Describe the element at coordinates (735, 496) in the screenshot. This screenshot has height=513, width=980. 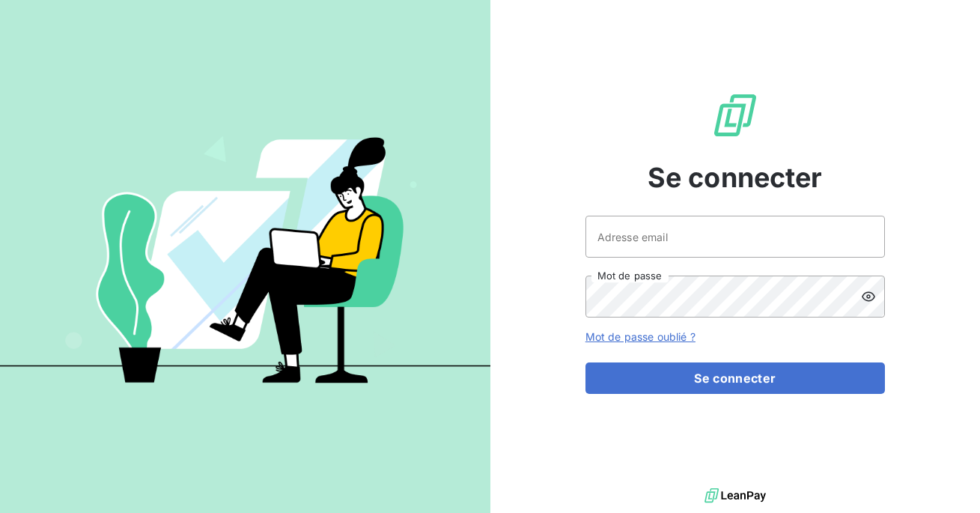
I see `img: logo` at that location.